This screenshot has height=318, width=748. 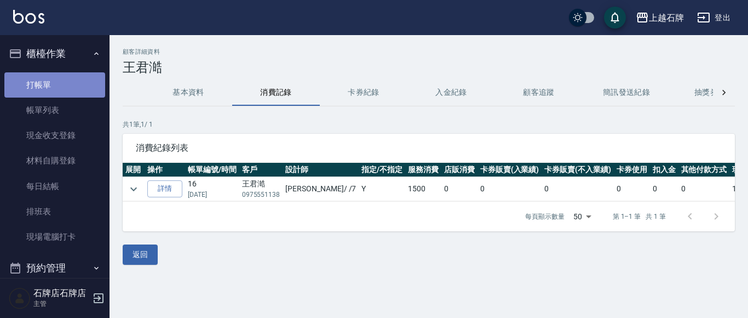 I want to click on h5: 石牌店石牌店, so click(x=61, y=293).